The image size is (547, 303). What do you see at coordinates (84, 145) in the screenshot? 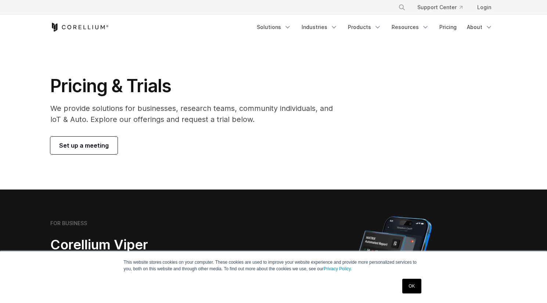
I see `a: Set up a meeting` at bounding box center [84, 145].